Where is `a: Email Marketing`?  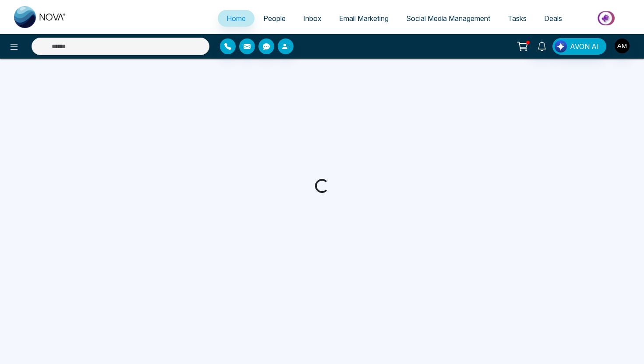
a: Email Marketing is located at coordinates (363, 18).